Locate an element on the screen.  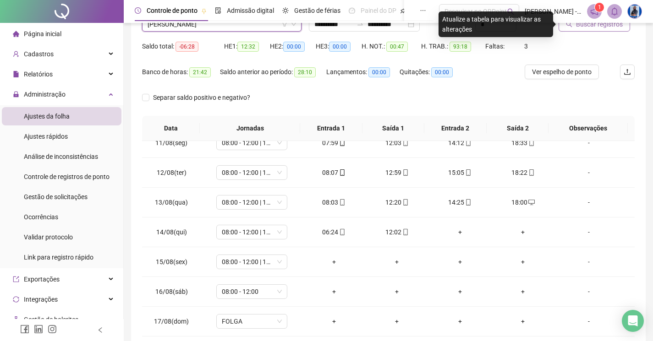
span: Gestão de solicitações is located at coordinates (55, 197).